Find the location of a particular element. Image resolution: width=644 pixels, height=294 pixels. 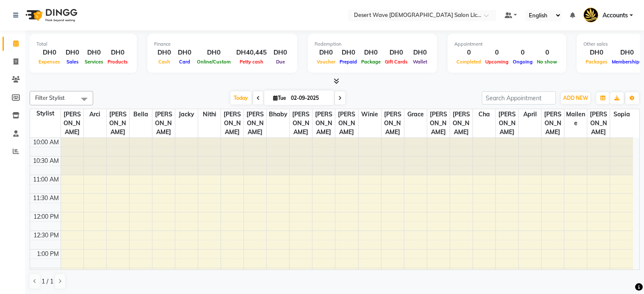

div: 11:00 AM is located at coordinates (46, 180).